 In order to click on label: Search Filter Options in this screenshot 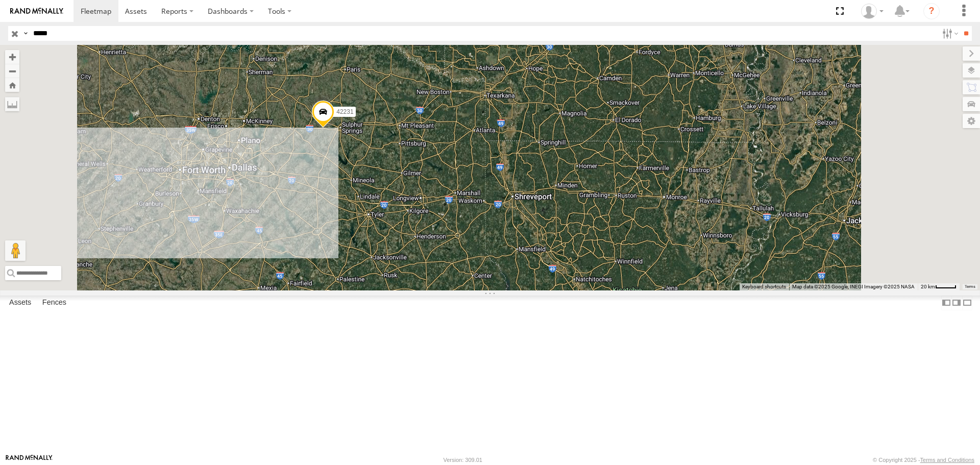, I will do `click(948, 33)`.